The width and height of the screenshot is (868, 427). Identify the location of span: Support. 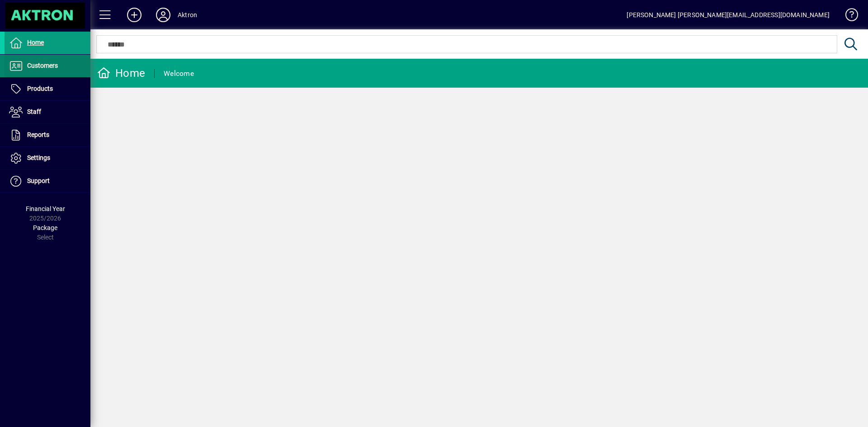
(38, 181).